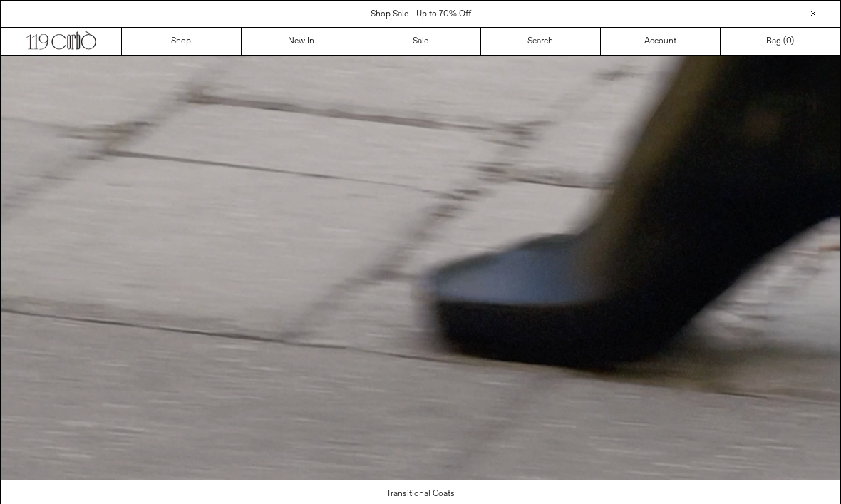 This screenshot has width=841, height=504. I want to click on a: Search, so click(541, 41).